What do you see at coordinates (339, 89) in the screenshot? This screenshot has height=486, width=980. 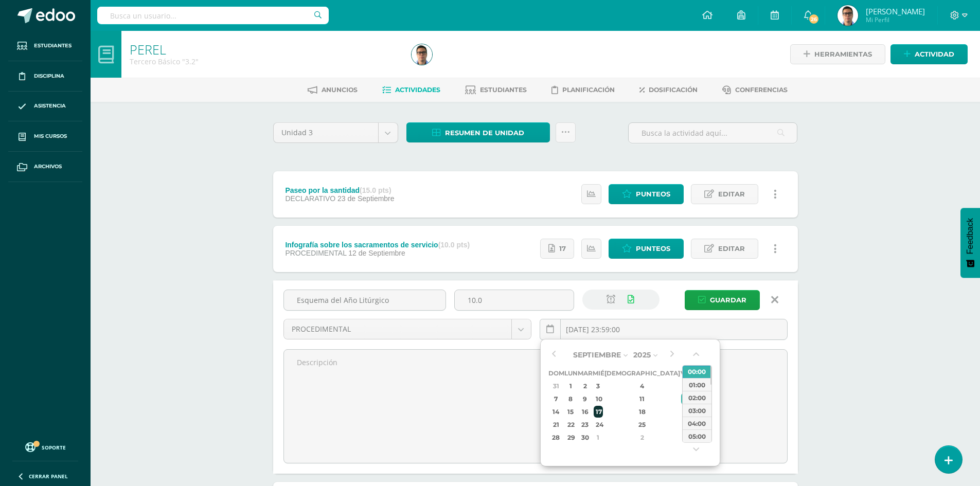 I see `span: Anuncios` at bounding box center [339, 89].